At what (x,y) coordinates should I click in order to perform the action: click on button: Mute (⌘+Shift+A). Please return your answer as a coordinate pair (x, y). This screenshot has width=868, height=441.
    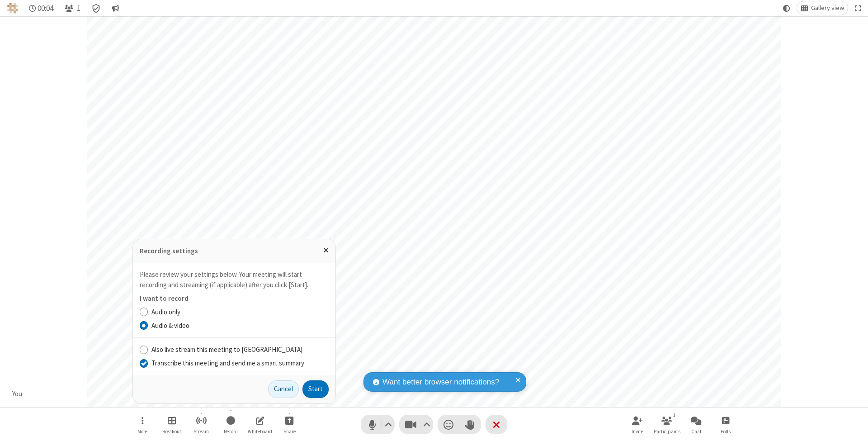
    Looking at the image, I should click on (378, 425).